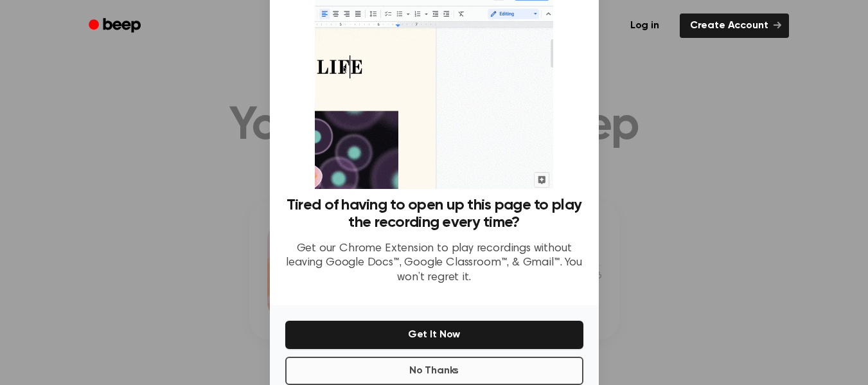 This screenshot has height=385, width=868. Describe the element at coordinates (735, 26) in the screenshot. I see `a: Create Account` at that location.